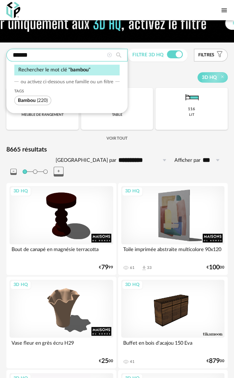 Image resolution: width=234 pixels, height=378 pixels. I want to click on div: Voir tout, so click(117, 140).